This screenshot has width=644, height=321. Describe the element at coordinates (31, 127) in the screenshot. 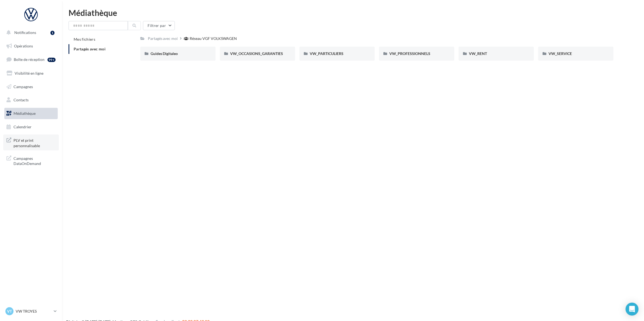

I see `a: Calendrier` at that location.